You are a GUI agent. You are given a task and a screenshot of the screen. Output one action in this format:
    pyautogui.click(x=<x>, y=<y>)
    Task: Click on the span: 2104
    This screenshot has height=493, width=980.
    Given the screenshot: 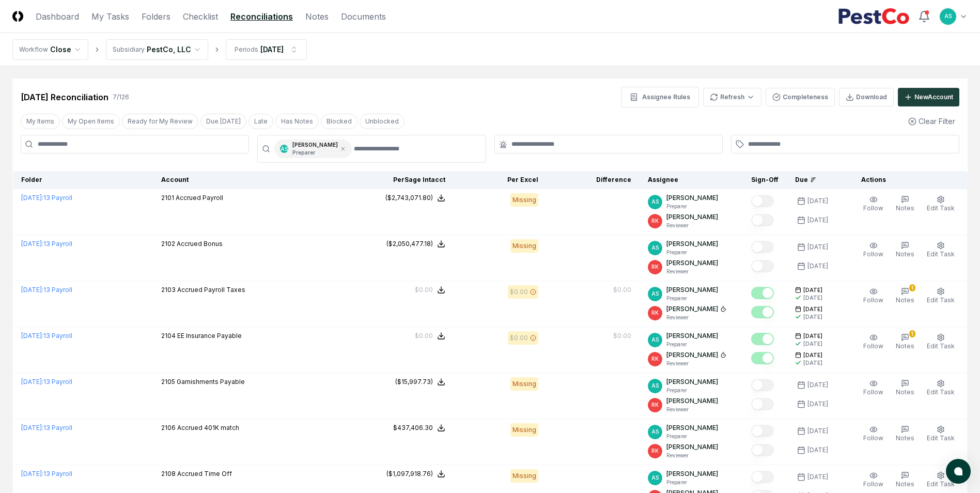 What is the action you would take?
    pyautogui.click(x=169, y=335)
    